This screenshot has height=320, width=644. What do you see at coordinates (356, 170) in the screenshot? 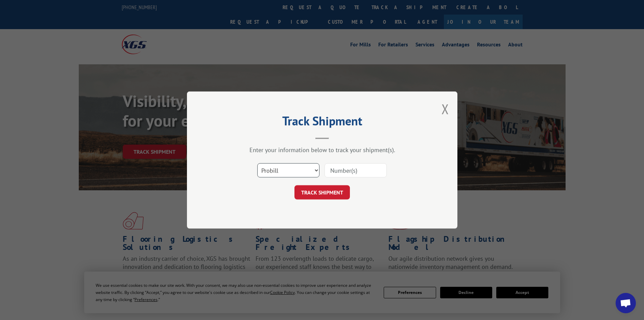
I see `input: Number(s)` at bounding box center [356, 170].